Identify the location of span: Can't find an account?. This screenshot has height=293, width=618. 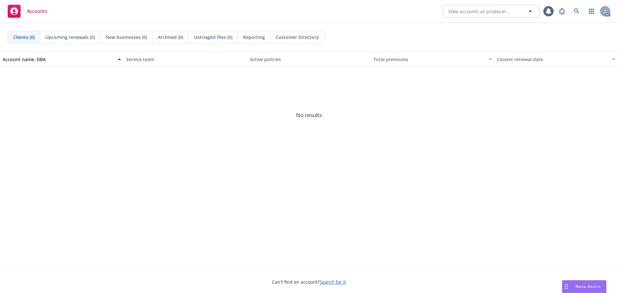
(309, 282).